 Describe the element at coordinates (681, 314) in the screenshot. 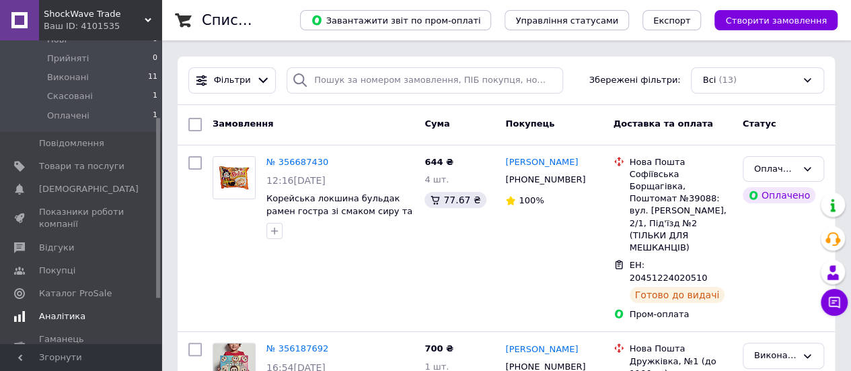

I see `div: Пром-оплата` at that location.